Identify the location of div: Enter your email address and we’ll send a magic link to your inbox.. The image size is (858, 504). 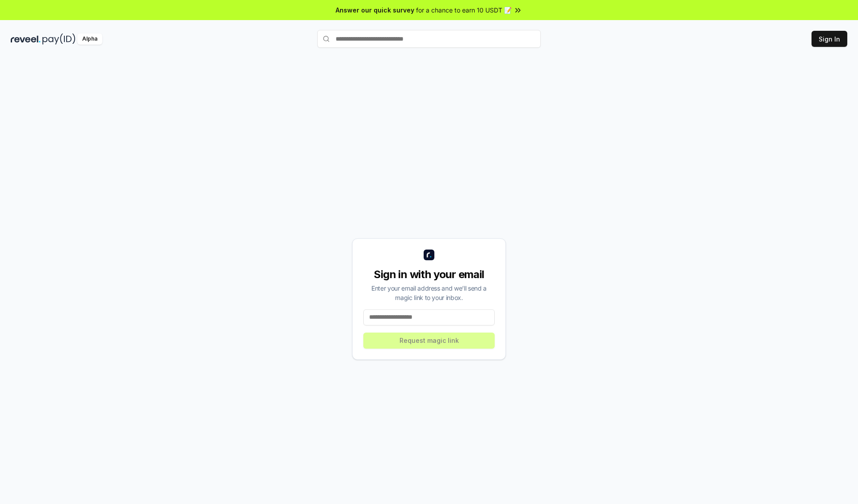
(429, 293).